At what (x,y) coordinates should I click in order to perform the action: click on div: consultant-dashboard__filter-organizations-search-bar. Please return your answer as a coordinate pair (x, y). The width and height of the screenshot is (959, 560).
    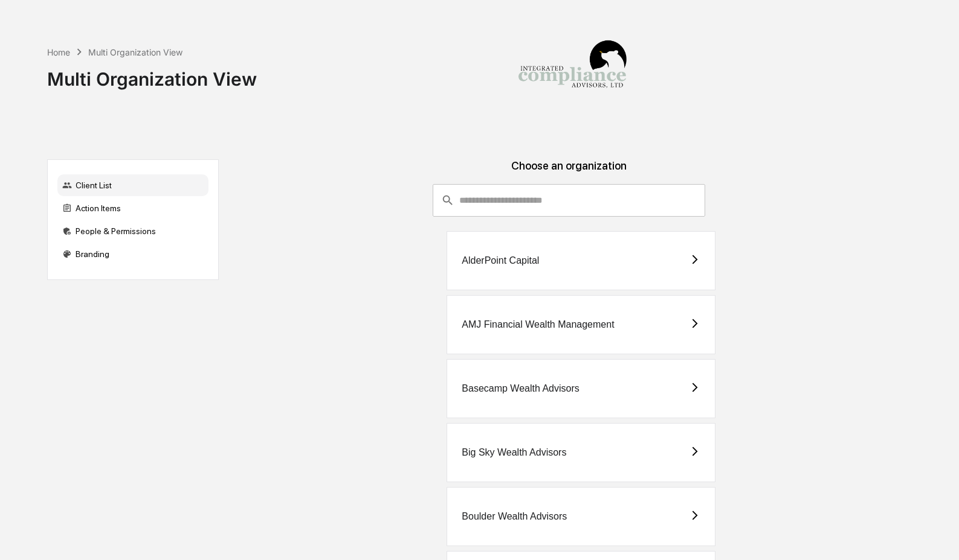
    Looking at the image, I should click on (568, 201).